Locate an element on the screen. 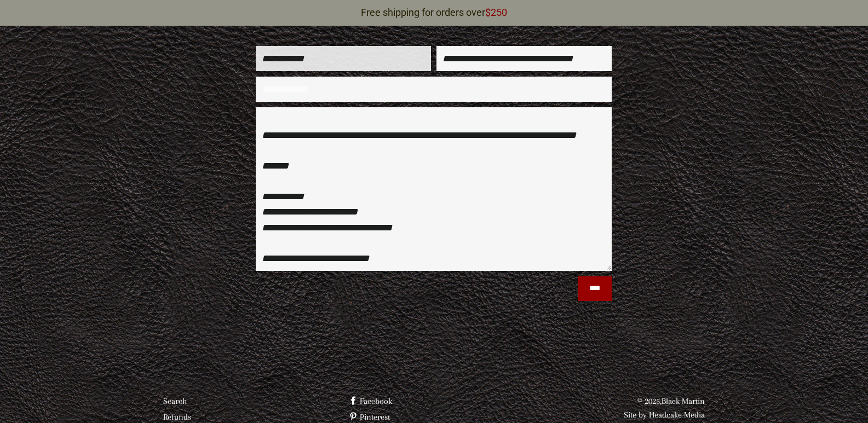 The width and height of the screenshot is (868, 423). a: Site by Headcake Media is located at coordinates (664, 415).